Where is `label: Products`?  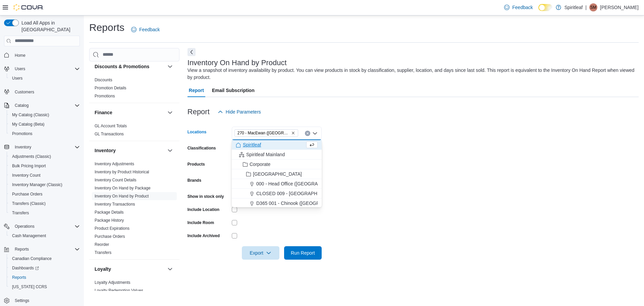 label: Products is located at coordinates (196, 164).